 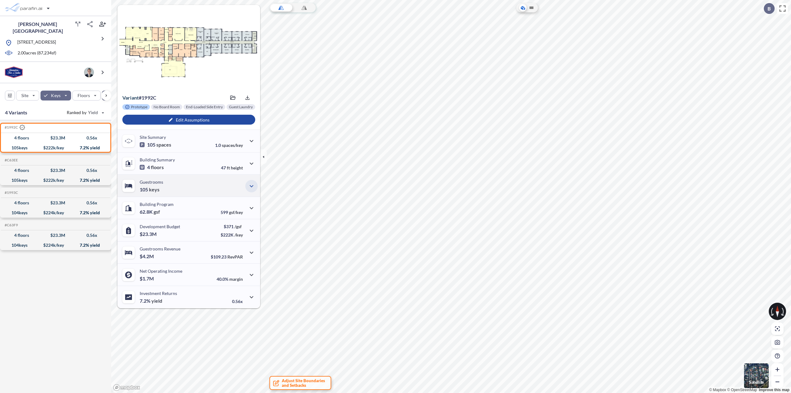 What do you see at coordinates (150, 212) in the screenshot?
I see `p: 62.8K` at bounding box center [150, 212].